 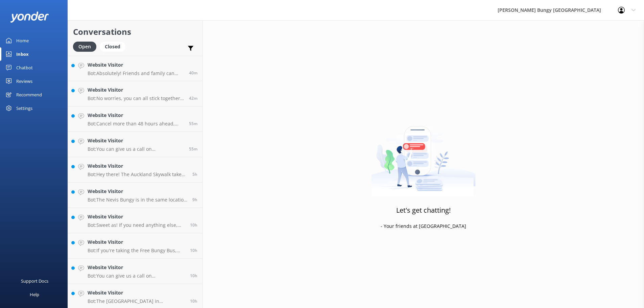 What do you see at coordinates (29, 17) in the screenshot?
I see `img: yonder-white-logo.png` at bounding box center [29, 17].